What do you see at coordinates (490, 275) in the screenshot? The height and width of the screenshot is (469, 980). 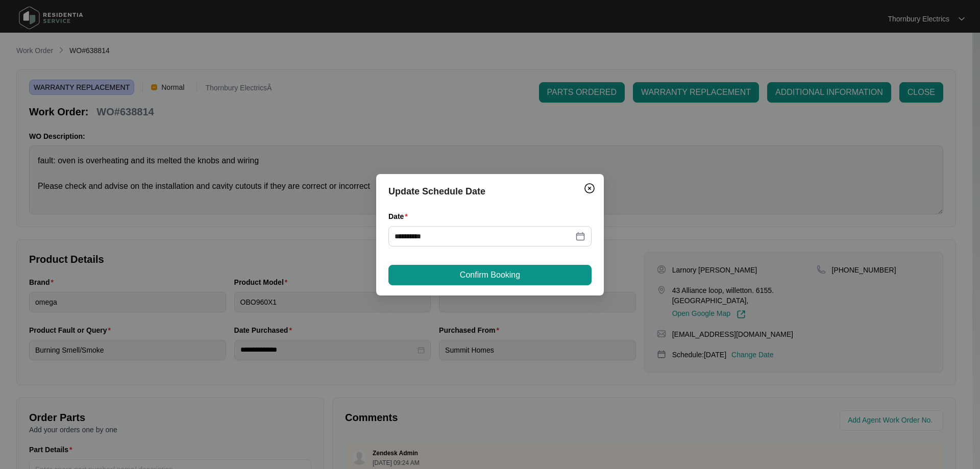 I see `span: Confirm Booking` at bounding box center [490, 275].